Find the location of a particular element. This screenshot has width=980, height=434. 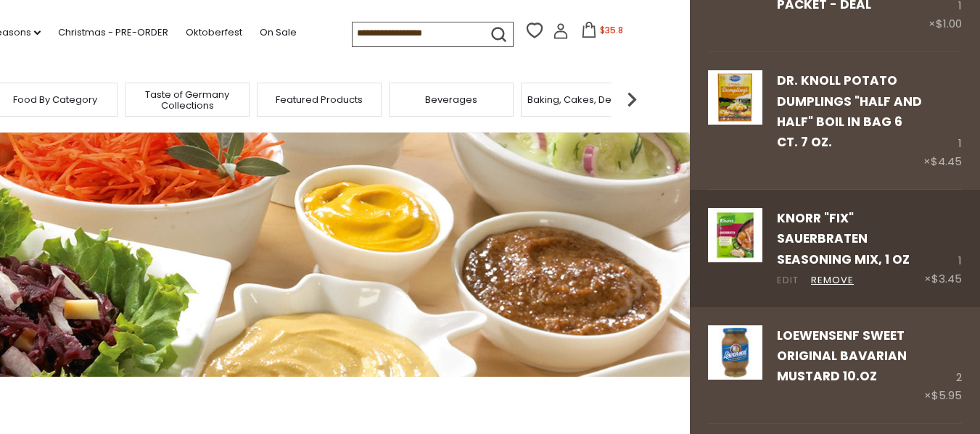

a: Dr. Knoll Potato Dumplings "Half and Half" Boil in Bag 6 ct. 7 oz. is located at coordinates (849, 111).